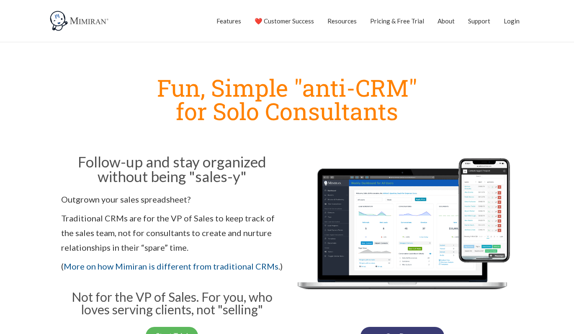  What do you see at coordinates (397, 21) in the screenshot?
I see `a: Pricing & Free Trial` at bounding box center [397, 21].